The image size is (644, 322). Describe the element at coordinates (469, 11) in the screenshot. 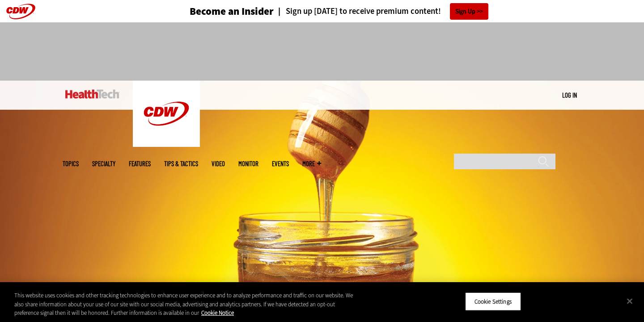

I see `a: Sign Up` at that location.